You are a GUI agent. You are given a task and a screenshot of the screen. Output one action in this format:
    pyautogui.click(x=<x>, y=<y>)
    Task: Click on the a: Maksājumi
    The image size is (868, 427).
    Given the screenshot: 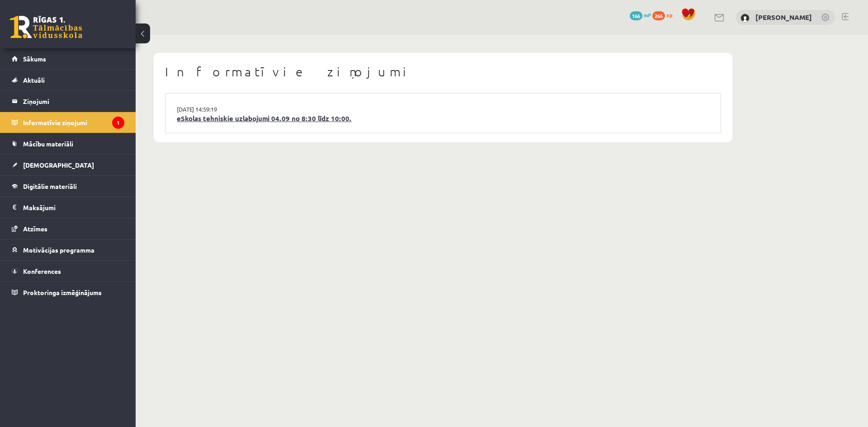 What is the action you would take?
    pyautogui.click(x=68, y=207)
    